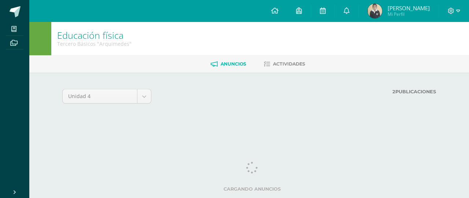  Describe the element at coordinates (408, 14) in the screenshot. I see `span: Mi Perfil` at that location.